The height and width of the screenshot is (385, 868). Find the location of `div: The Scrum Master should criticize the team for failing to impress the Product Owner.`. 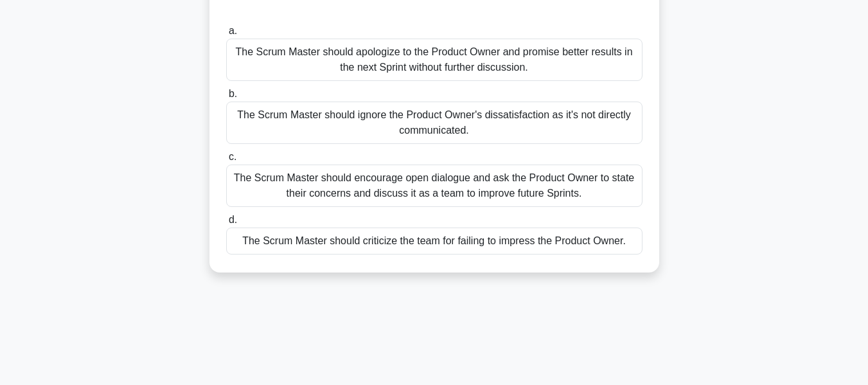

div: The Scrum Master should criticize the team for failing to impress the Product Owner. is located at coordinates (434, 241).